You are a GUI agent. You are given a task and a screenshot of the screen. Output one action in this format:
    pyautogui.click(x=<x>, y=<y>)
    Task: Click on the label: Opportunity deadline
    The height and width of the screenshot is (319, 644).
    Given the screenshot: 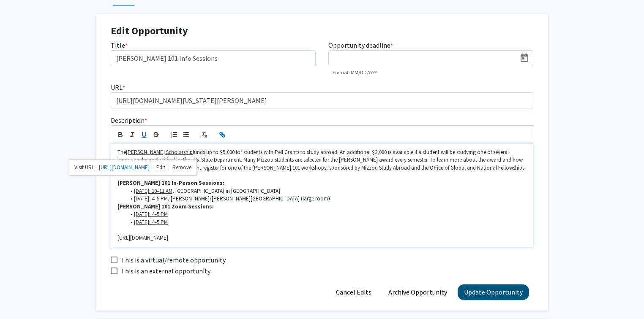 What is the action you would take?
    pyautogui.click(x=361, y=45)
    